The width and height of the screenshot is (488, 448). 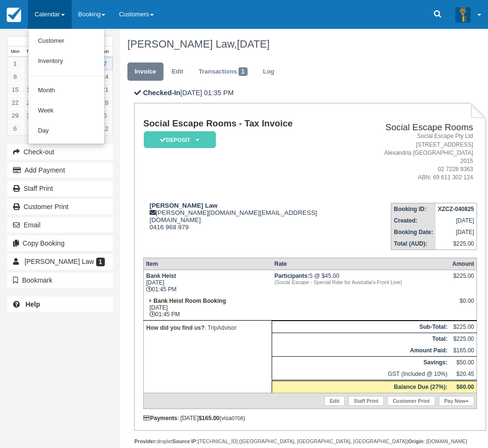 I want to click on a: 12, so click(x=105, y=128).